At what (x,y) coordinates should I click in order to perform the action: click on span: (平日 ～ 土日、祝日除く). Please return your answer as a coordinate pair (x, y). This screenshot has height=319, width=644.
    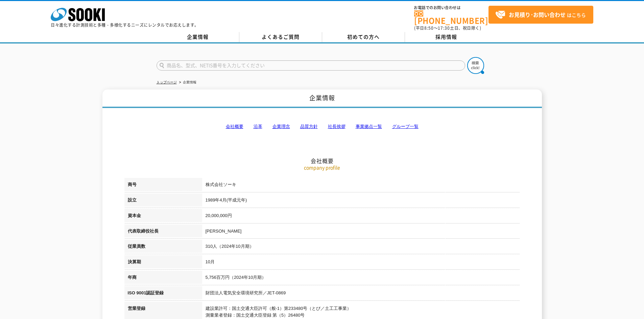
    Looking at the image, I should click on (447, 28).